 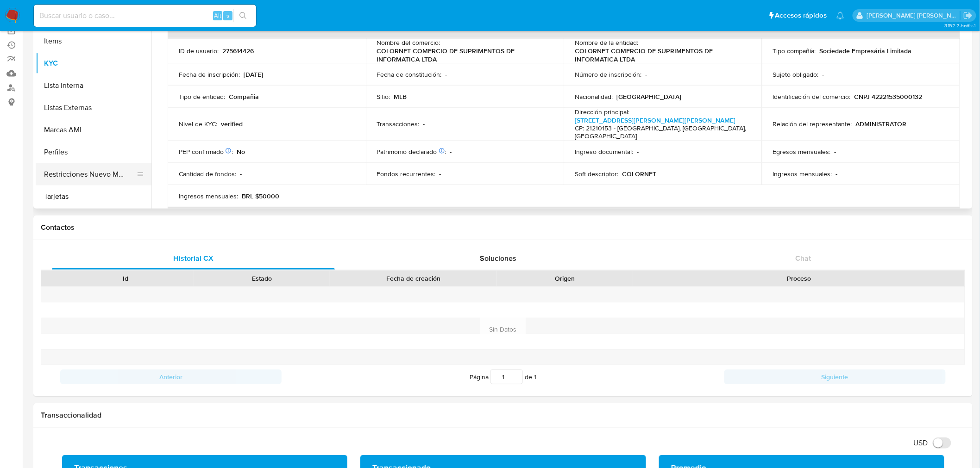 What do you see at coordinates (913, 15) in the screenshot?
I see `p: mercedes.medrano@mercadolibre.com` at bounding box center [913, 15].